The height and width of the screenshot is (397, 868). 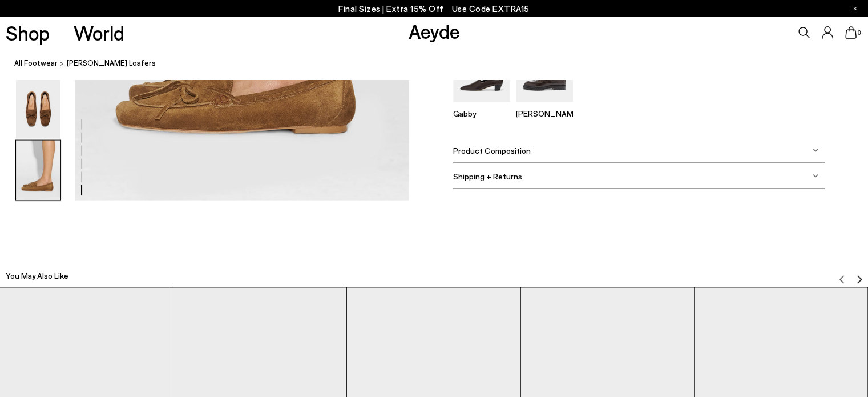 I want to click on a: Gabby Almond-Toe Loafers Gabby, so click(x=481, y=106).